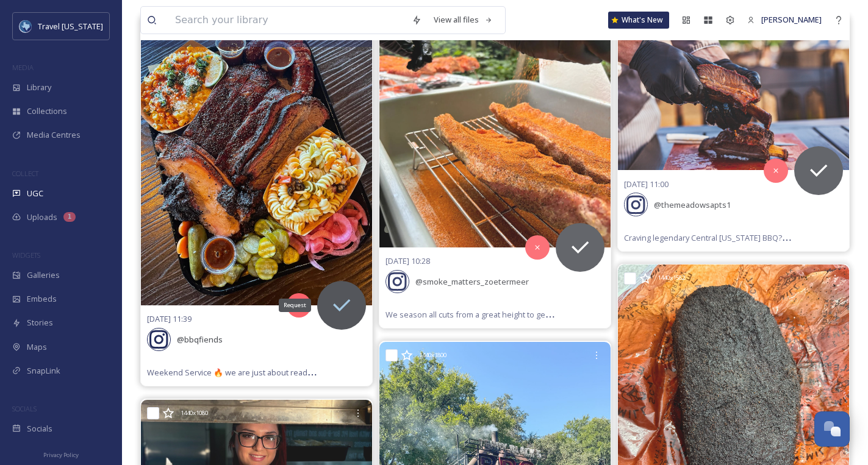 Image resolution: width=868 pixels, height=465 pixels. Describe the element at coordinates (70, 217) in the screenshot. I see `div: 1` at that location.